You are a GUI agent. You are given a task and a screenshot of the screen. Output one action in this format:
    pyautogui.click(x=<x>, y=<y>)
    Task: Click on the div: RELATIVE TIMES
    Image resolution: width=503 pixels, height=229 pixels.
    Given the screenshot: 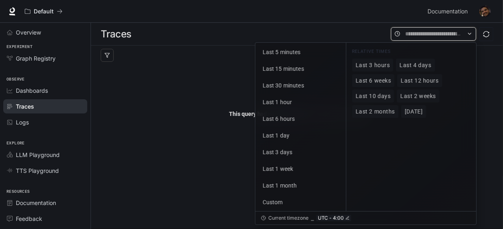 What is the action you would take?
    pyautogui.click(x=411, y=53)
    